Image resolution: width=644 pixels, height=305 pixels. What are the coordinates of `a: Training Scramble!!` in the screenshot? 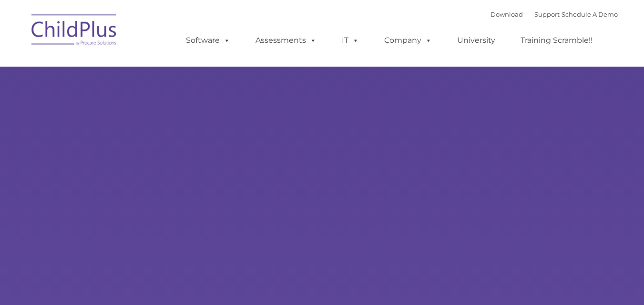 It's located at (556, 40).